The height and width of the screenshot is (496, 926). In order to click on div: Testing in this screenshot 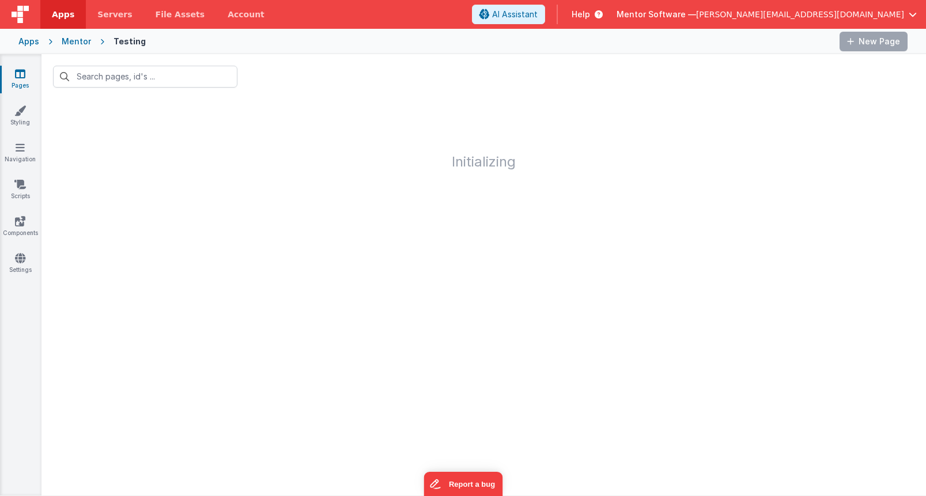, I will do `click(130, 41)`.